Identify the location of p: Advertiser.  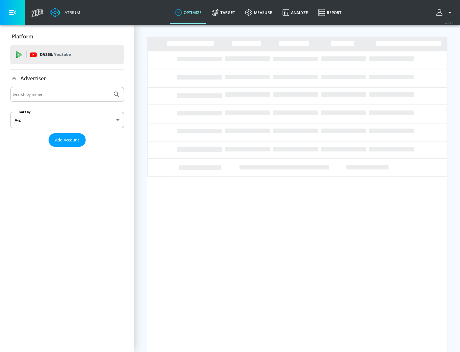
(33, 78).